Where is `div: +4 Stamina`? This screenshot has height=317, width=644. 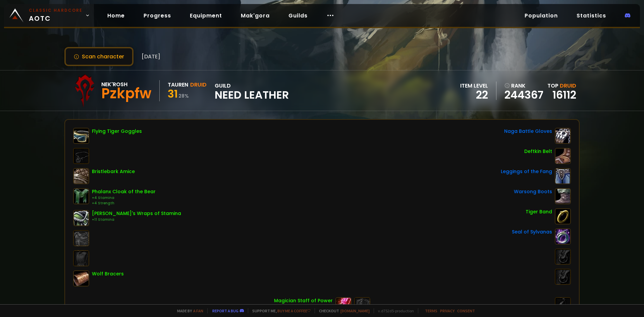 div: +4 Stamina is located at coordinates (124, 198).